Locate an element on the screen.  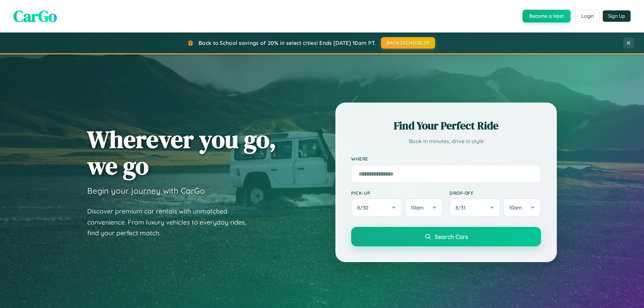
span: Search Cars is located at coordinates (451, 236).